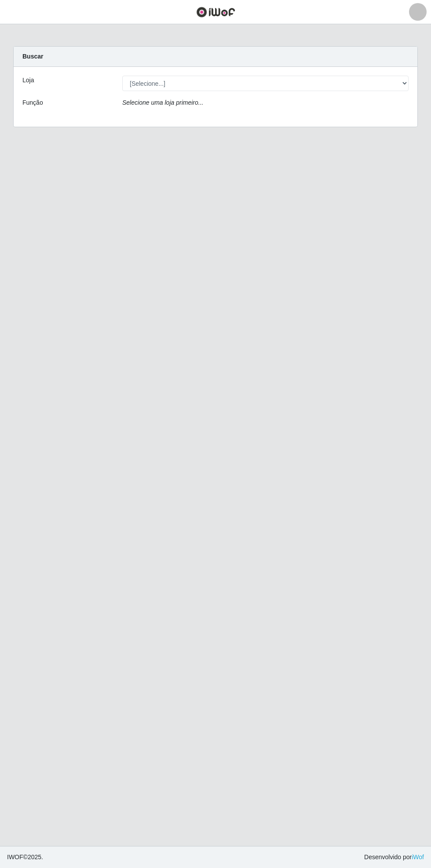  I want to click on span: IWOF, so click(15, 857).